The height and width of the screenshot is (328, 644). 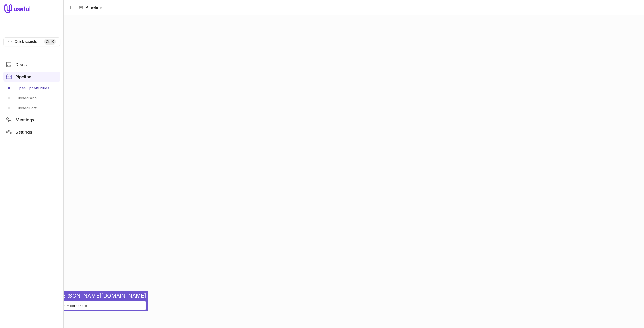 I want to click on a: Closed Won, so click(x=32, y=98).